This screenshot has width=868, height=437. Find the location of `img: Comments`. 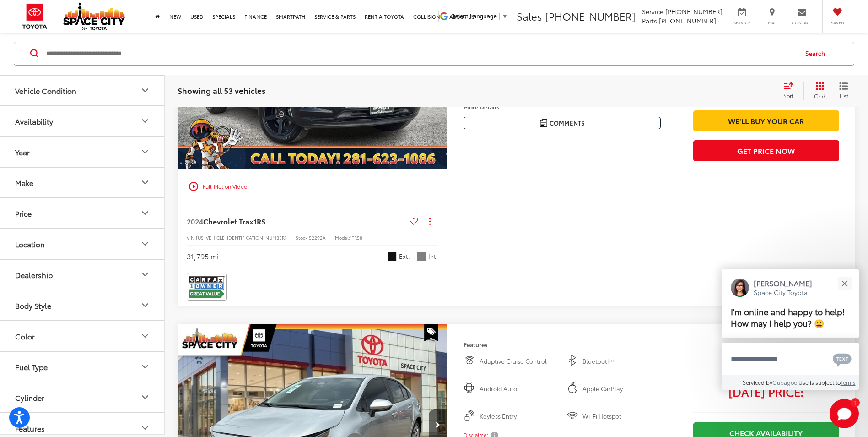

img: Comments is located at coordinates (544, 123).